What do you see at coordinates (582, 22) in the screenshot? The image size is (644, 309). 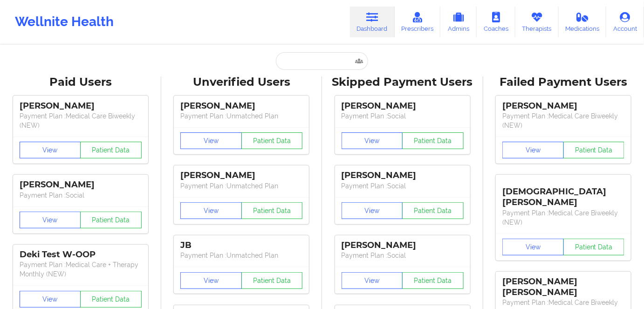 I see `a: Medications` at bounding box center [582, 22].